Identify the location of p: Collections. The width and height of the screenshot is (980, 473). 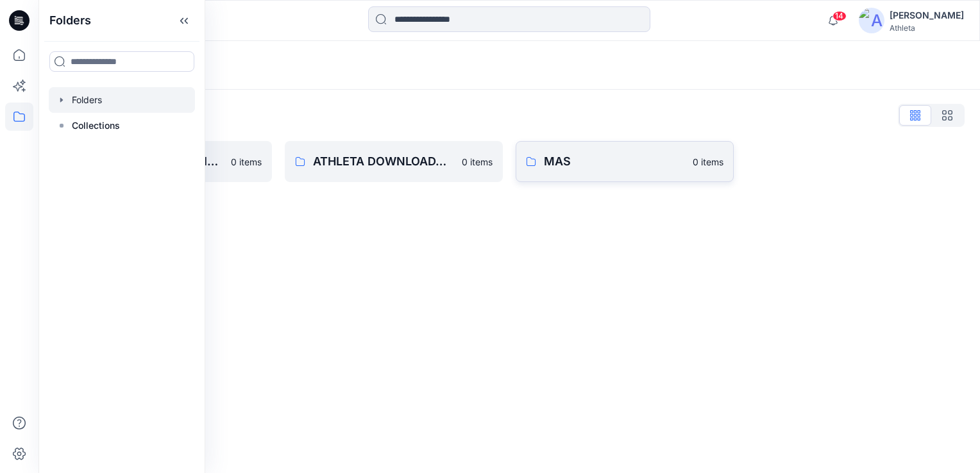
(95, 126).